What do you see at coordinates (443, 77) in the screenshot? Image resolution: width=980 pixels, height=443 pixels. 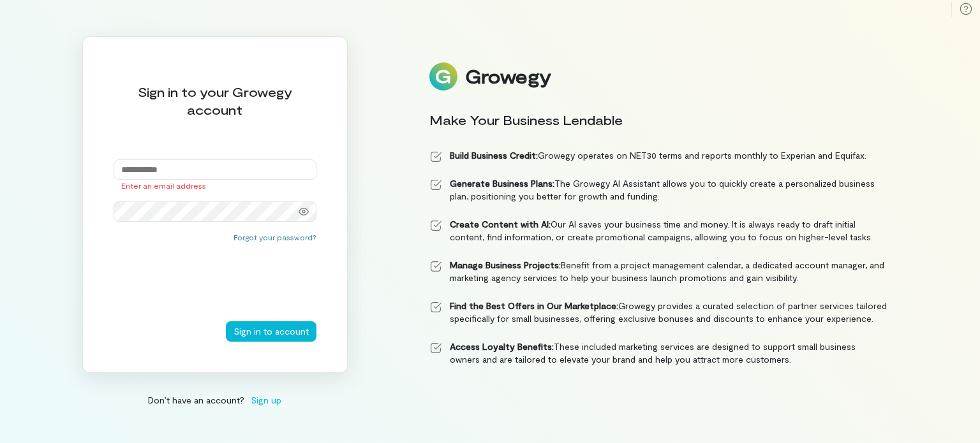 I see `img: Logo` at bounding box center [443, 77].